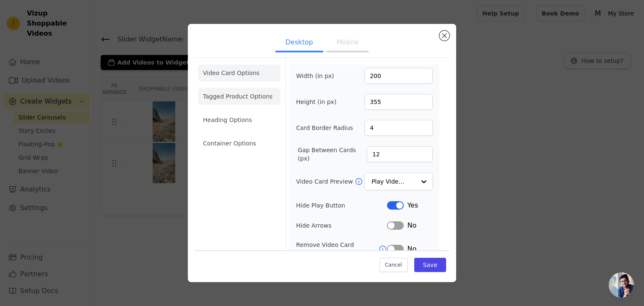 The image size is (644, 306). Describe the element at coordinates (341, 206) in the screenshot. I see `label: Hide Play Button` at that location.